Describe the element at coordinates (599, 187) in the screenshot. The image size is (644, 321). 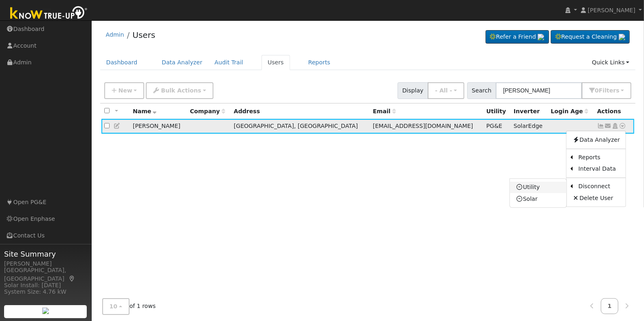
I see `a: Disconnect` at that location.